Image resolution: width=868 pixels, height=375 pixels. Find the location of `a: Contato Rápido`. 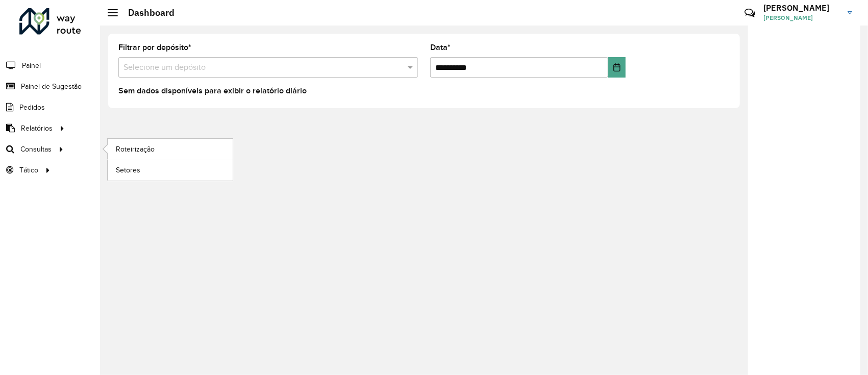

a: Contato Rápido is located at coordinates (749, 13).